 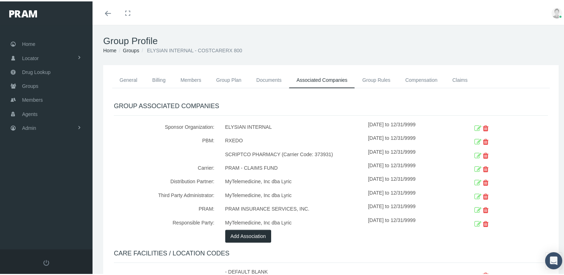 I want to click on span: Home, so click(x=28, y=43).